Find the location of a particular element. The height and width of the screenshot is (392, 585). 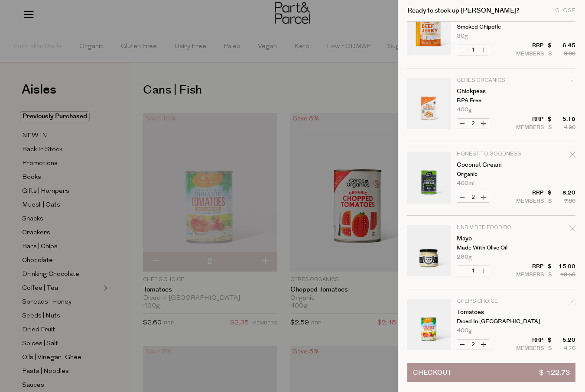

div: Remove Chickpeas is located at coordinates (572, 82).